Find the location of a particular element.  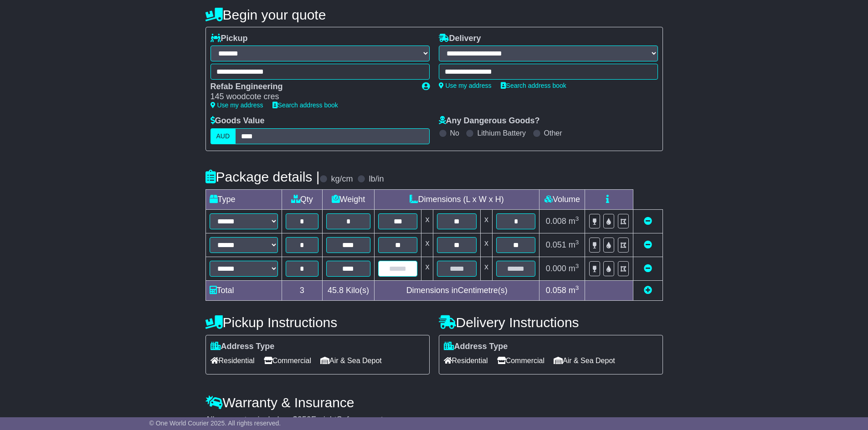

span: 0.008 is located at coordinates (556, 221).